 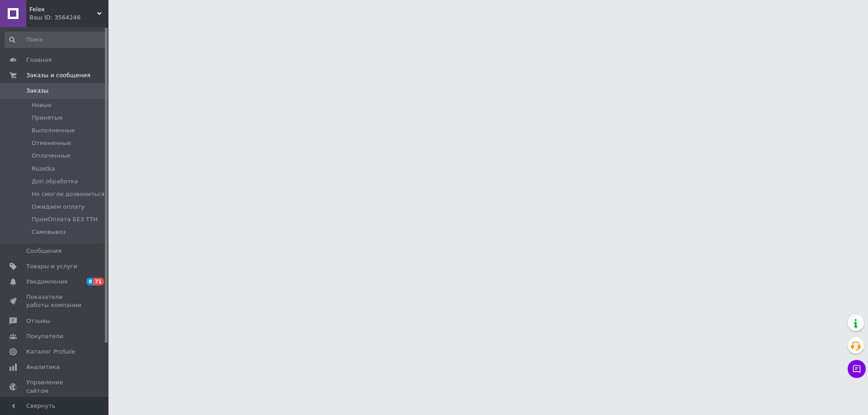 What do you see at coordinates (45, 337) in the screenshot?
I see `span: Покупатели` at bounding box center [45, 337].